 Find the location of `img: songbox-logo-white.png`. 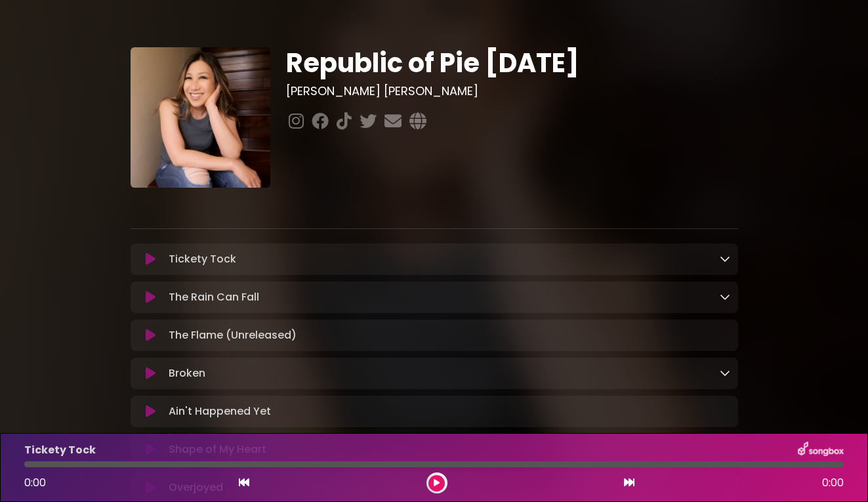

img: songbox-logo-white.png is located at coordinates (820, 450).